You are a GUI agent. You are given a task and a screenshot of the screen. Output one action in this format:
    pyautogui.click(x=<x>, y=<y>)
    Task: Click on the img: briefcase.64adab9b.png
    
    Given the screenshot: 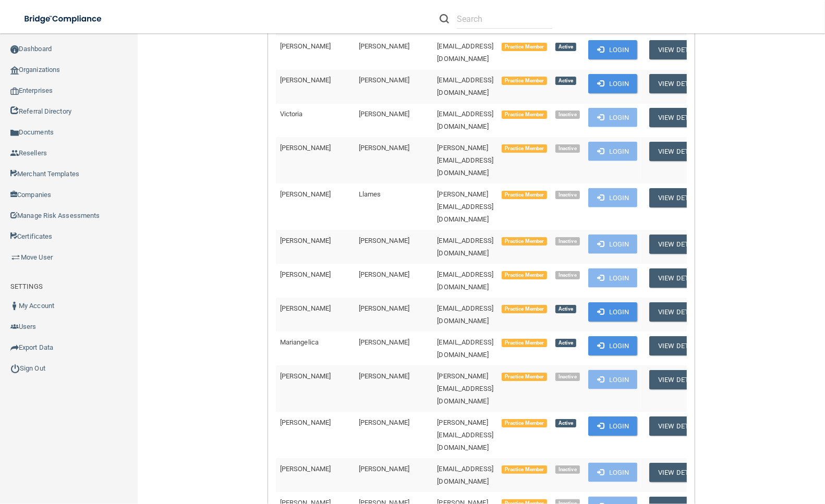 What is the action you would take?
    pyautogui.click(x=16, y=258)
    